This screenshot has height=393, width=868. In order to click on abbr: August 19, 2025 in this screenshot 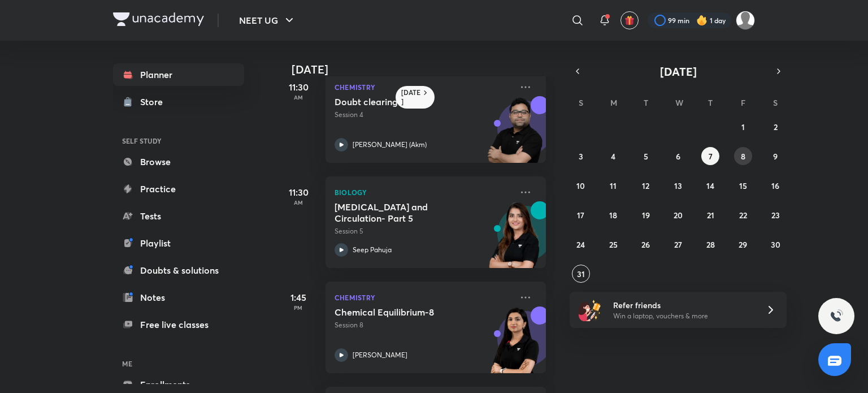, I will do `click(646, 215)`.